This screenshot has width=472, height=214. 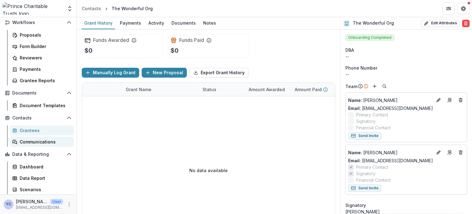 What do you see at coordinates (70, 9) in the screenshot?
I see `button: Open entity switcher` at bounding box center [70, 9].